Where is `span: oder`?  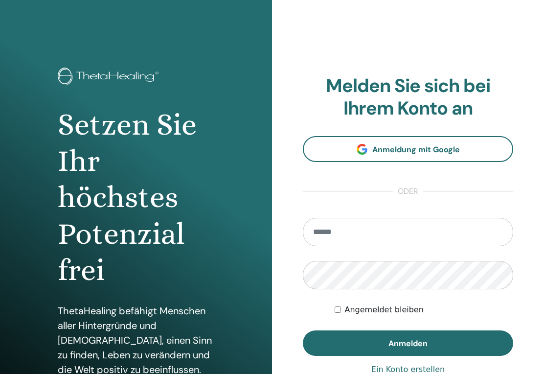 span: oder is located at coordinates (408, 191).